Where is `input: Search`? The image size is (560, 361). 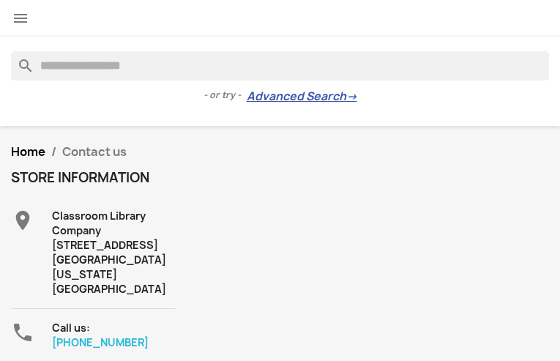 input: Search is located at coordinates (279, 66).